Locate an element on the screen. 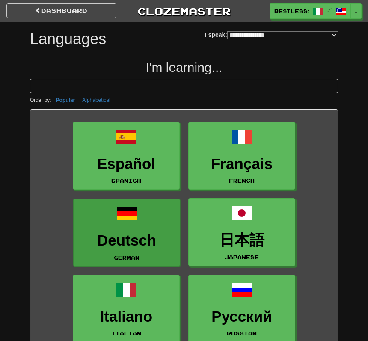 The image size is (368, 341). span: RestlessShadow2811 is located at coordinates (291, 11).